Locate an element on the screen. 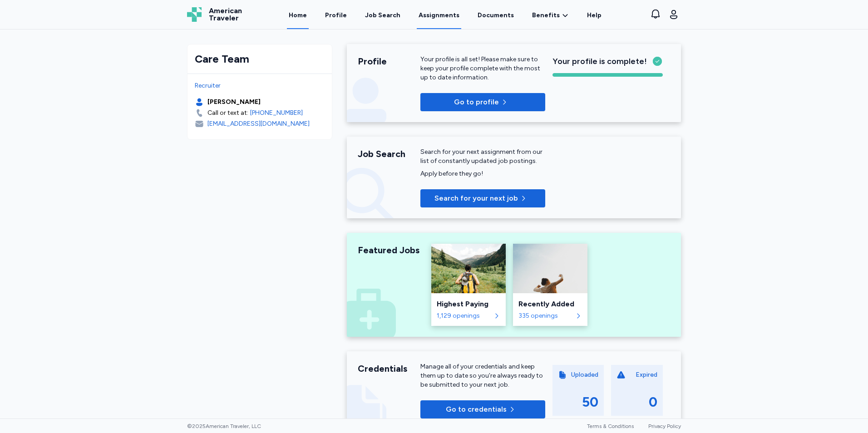 The image size is (868, 433). div: Your profile is all set! Please make sure to keep your profile complete with the most up to date ... is located at coordinates (483, 68).